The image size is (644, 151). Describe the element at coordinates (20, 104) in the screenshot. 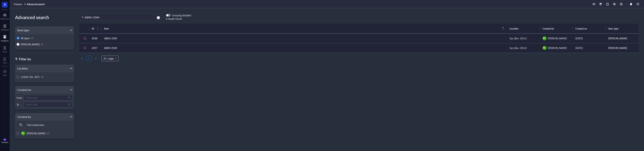

I see `div: To` at that location.